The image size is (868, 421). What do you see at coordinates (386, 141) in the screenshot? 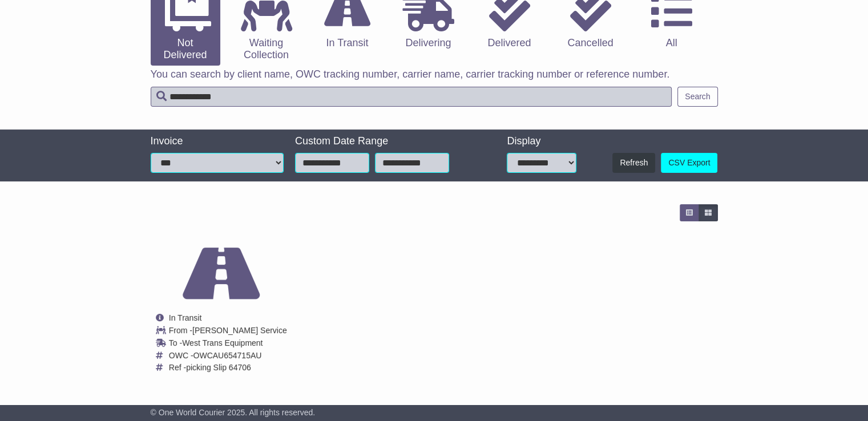
I see `div: Custom Date Range` at bounding box center [386, 141].